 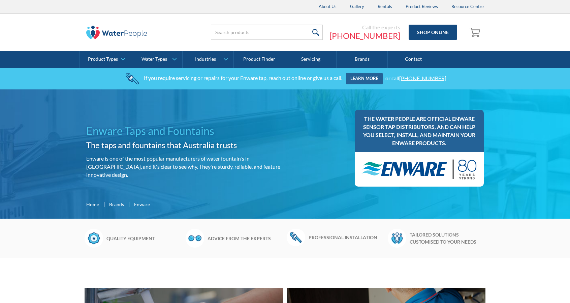 What do you see at coordinates (419, 169) in the screenshot?
I see `img: Enware` at bounding box center [419, 169].